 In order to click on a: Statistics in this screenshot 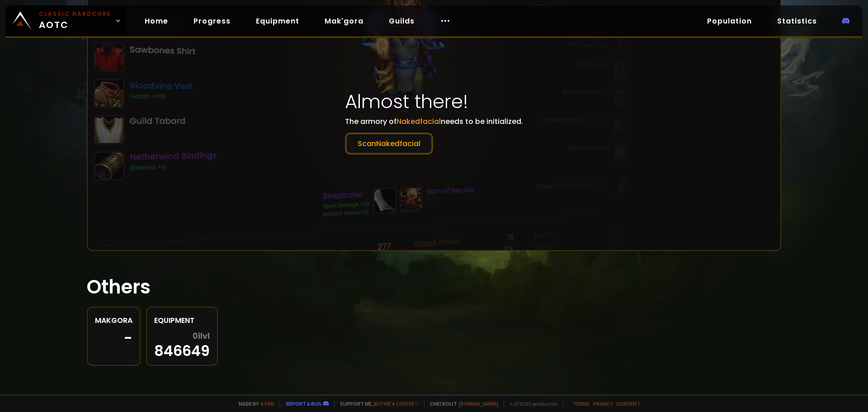, I will do `click(797, 21)`.